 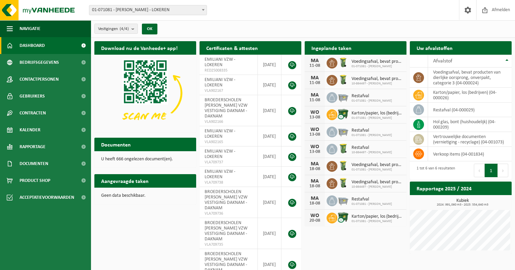 I want to click on span: Contracten, so click(x=33, y=113).